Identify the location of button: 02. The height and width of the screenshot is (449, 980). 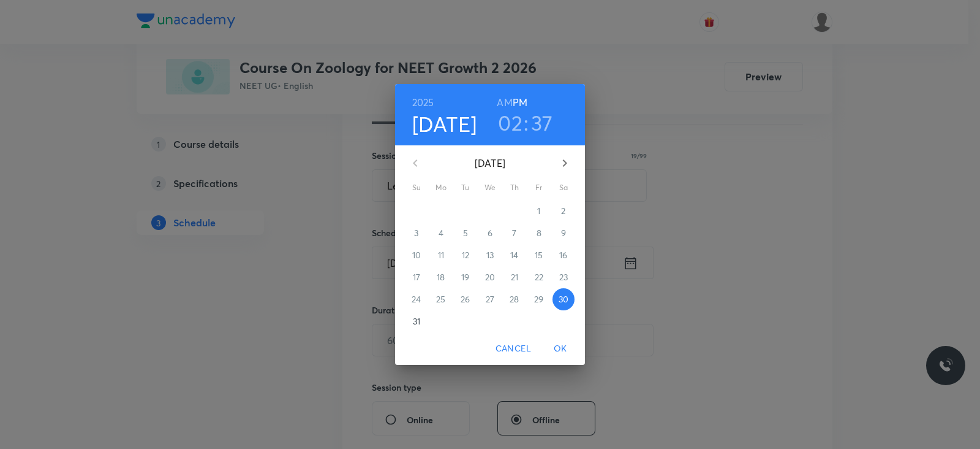
(510, 123).